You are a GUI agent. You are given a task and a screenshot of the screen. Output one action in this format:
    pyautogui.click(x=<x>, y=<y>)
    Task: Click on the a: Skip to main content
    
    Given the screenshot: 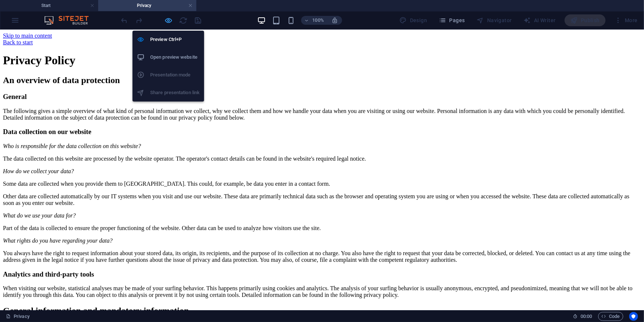 What is the action you would take?
    pyautogui.click(x=27, y=6)
    